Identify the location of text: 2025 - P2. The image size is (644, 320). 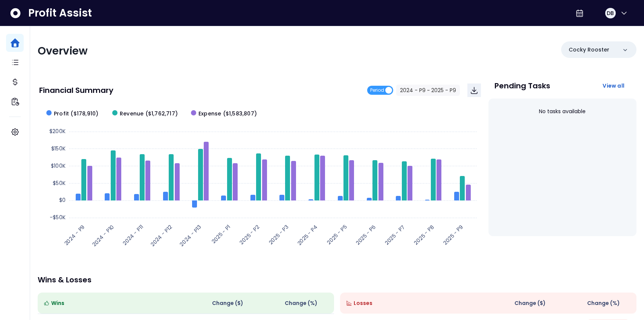
(249, 234).